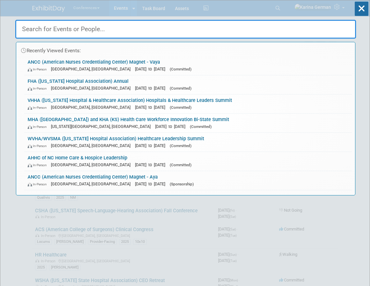  What do you see at coordinates (182, 184) in the screenshot?
I see `span: (Sponsorship)` at bounding box center [182, 184].